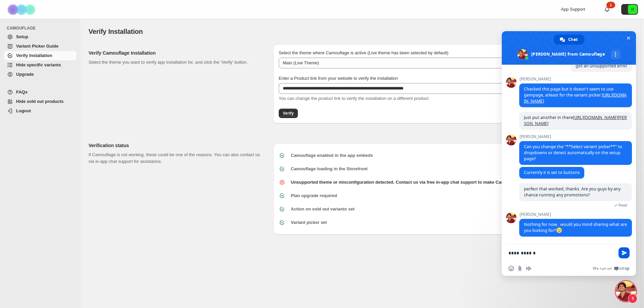  I want to click on span: Checked this page but it doesn't seem to use gempage, atleast for the variant picker:, so click(575, 95).